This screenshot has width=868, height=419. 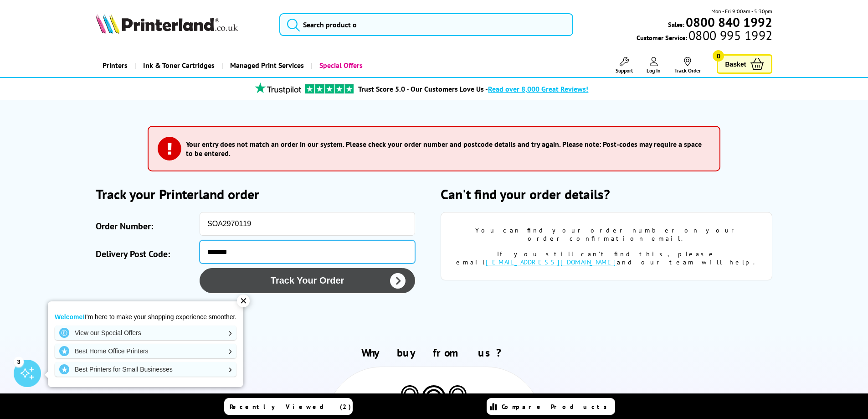 What do you see at coordinates (742, 11) in the screenshot?
I see `span: Mon - Fri 9:00am - 5:30pm` at bounding box center [742, 11].